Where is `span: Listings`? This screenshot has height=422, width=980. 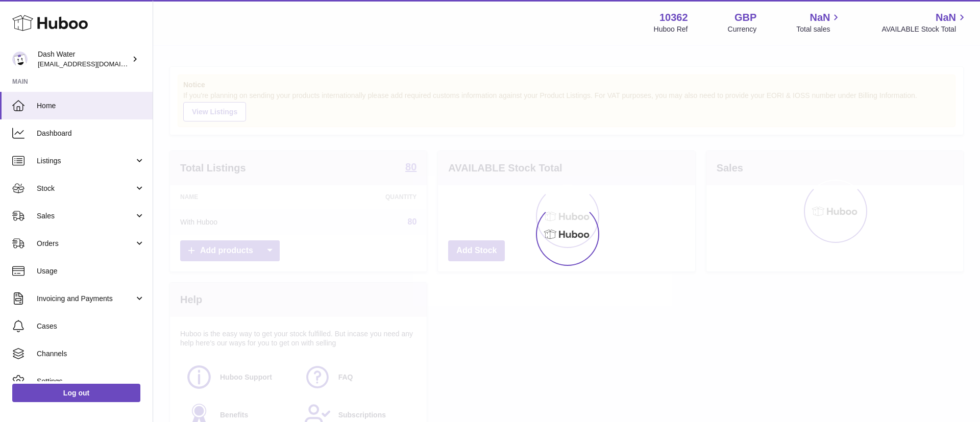 span: Listings is located at coordinates (85, 161).